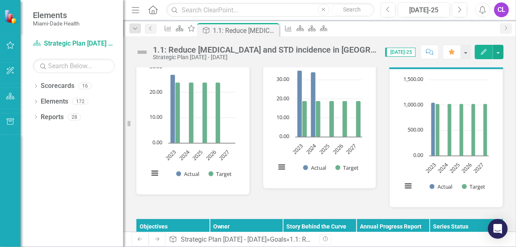 Image resolution: width=516 pixels, height=247 pixels. Describe the element at coordinates (345, 119) in the screenshot. I see `path: 2026, 19. Target.` at that location.